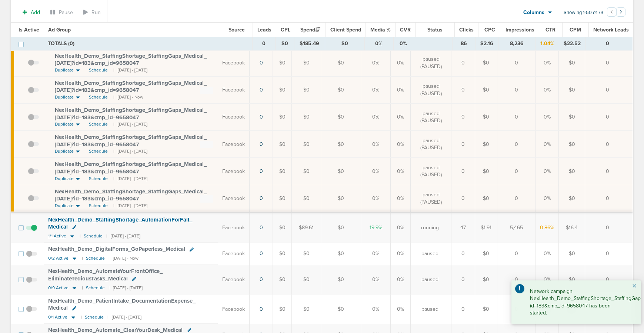 Image resolution: width=644 pixels, height=333 pixels. Describe the element at coordinates (611, 30) in the screenshot. I see `span: Network Leads` at that location.